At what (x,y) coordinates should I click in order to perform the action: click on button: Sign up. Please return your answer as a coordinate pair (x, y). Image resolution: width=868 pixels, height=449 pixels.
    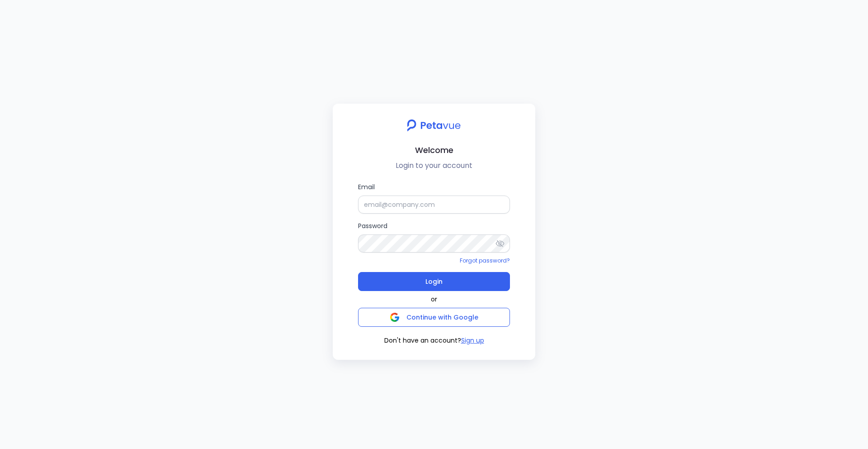
    Looking at the image, I should click on (473, 340).